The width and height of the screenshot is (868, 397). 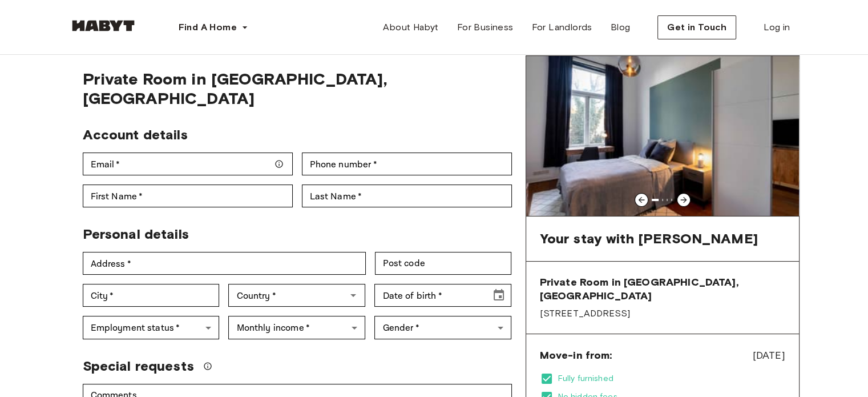 What do you see at coordinates (279, 164) in the screenshot?
I see `svg: Make sure your email is correct — we'll send your booking details there.` at bounding box center [279, 164].